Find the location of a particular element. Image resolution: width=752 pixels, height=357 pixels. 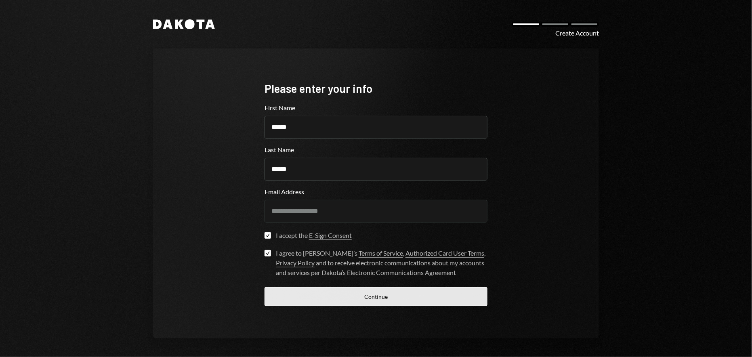

label: First Name is located at coordinates (376, 108).